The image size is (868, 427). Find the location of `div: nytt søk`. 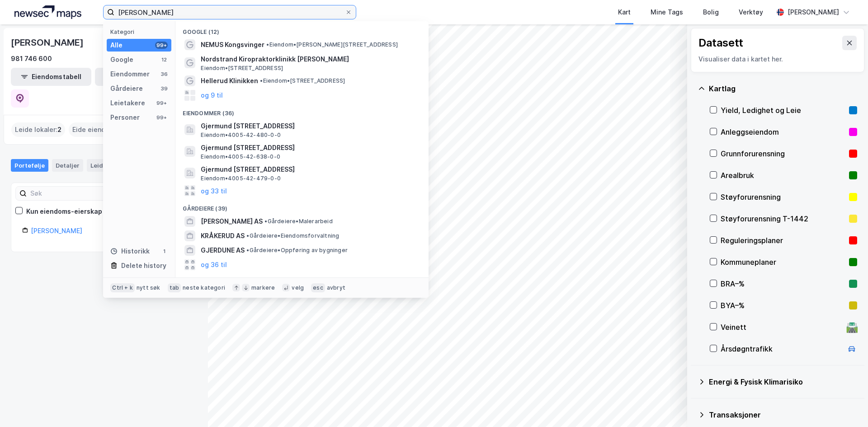

div: nytt søk is located at coordinates (148, 287).